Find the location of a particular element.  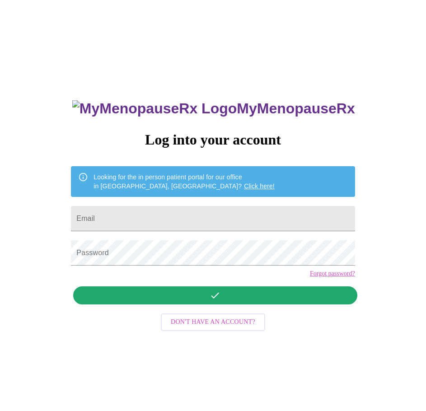

a: Don't have an account? is located at coordinates (213, 321).